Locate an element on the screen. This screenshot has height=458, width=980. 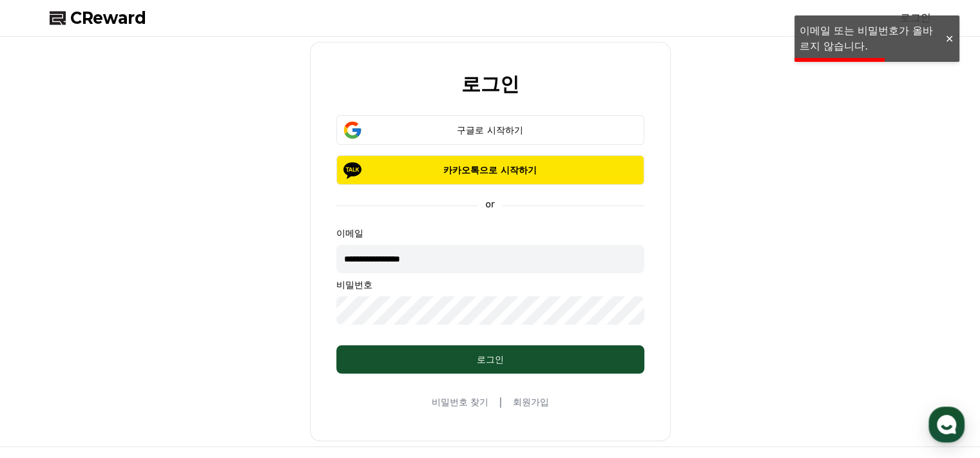
p: 이메일 is located at coordinates (490, 233).